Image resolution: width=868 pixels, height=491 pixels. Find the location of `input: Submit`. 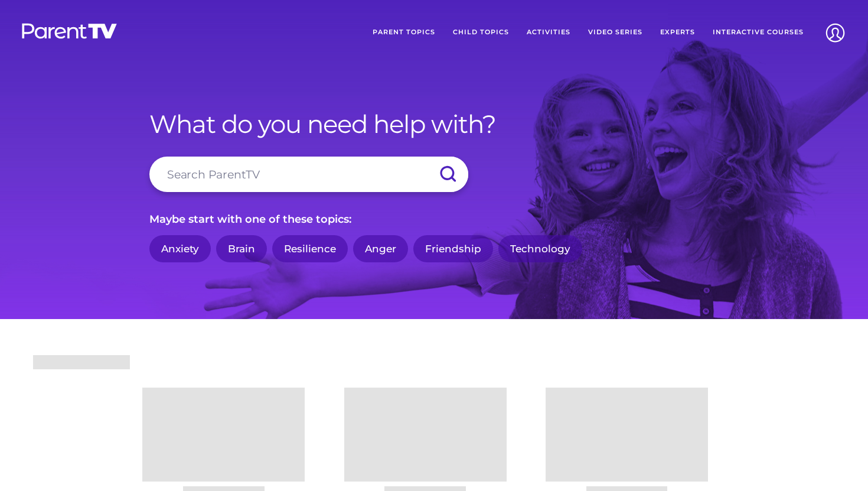

input: Submit is located at coordinates (448, 175).